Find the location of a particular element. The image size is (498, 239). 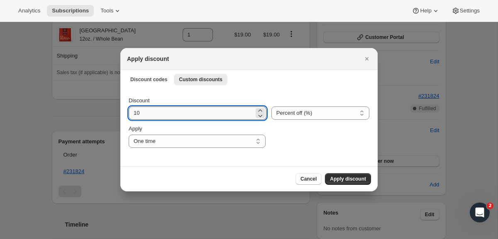

button: Custom discounts is located at coordinates (200, 80).